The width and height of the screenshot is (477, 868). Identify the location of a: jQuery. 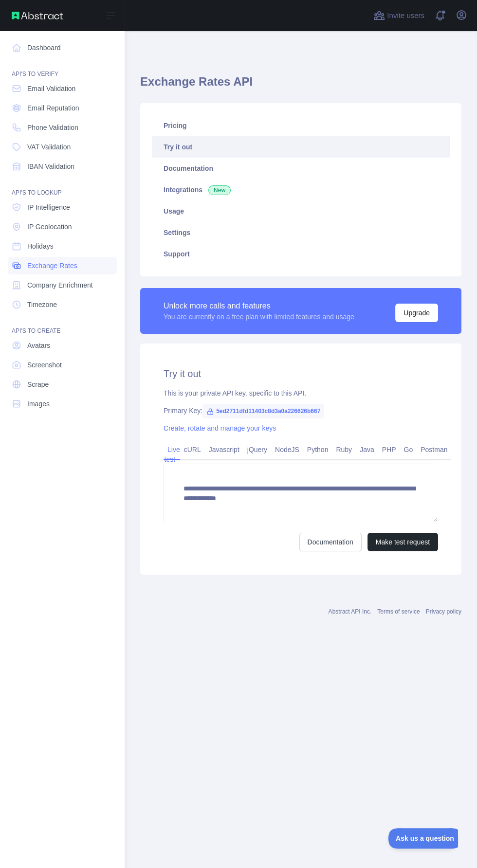
(257, 449).